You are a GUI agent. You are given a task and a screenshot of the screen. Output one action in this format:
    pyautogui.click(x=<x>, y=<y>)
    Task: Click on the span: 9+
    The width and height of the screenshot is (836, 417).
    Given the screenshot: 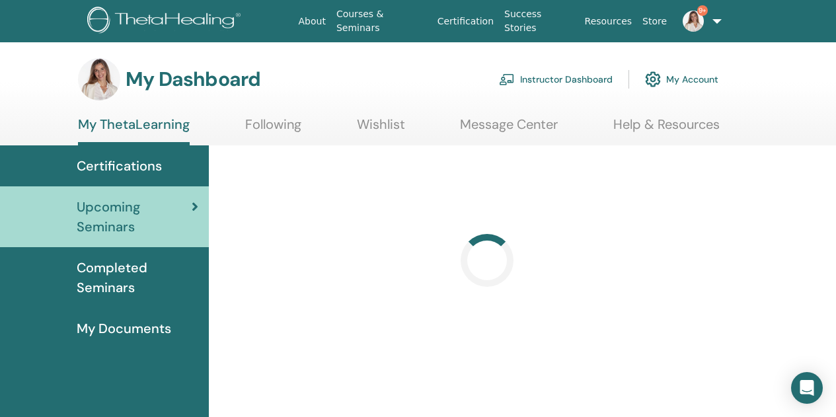 What is the action you would take?
    pyautogui.click(x=702, y=11)
    